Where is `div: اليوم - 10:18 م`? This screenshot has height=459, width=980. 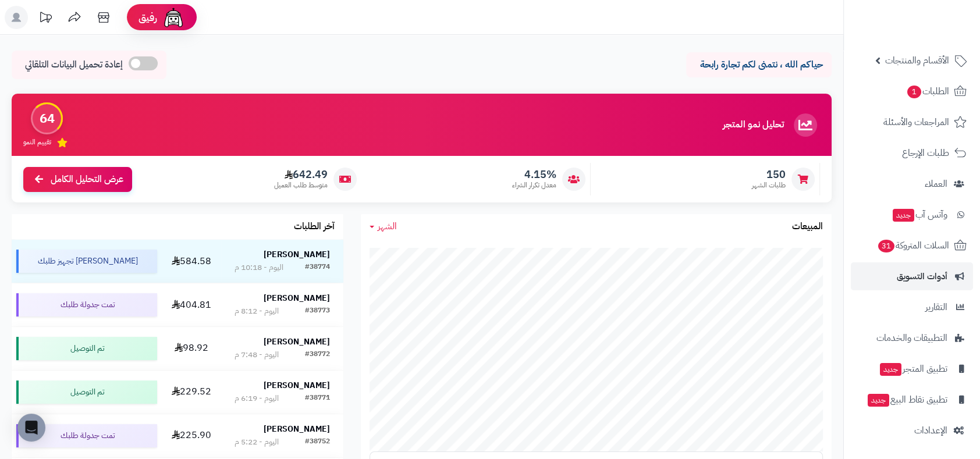
div: اليوم - 10:18 م is located at coordinates (259, 267).